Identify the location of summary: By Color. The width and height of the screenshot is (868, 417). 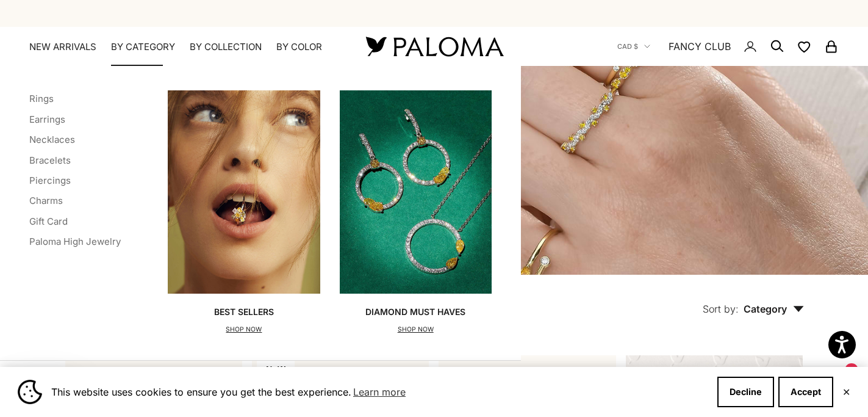
(299, 47).